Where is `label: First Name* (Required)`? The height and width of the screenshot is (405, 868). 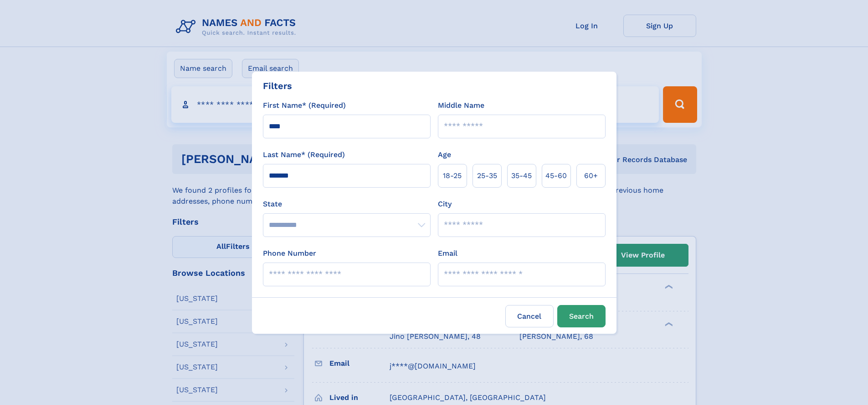 label: First Name* (Required) is located at coordinates (304, 105).